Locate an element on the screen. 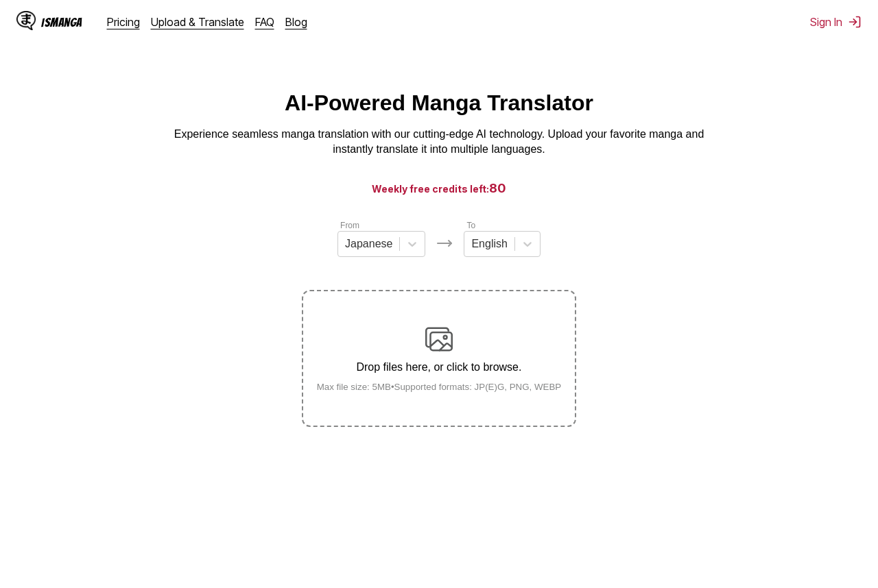  div: IsManga is located at coordinates (62, 22).